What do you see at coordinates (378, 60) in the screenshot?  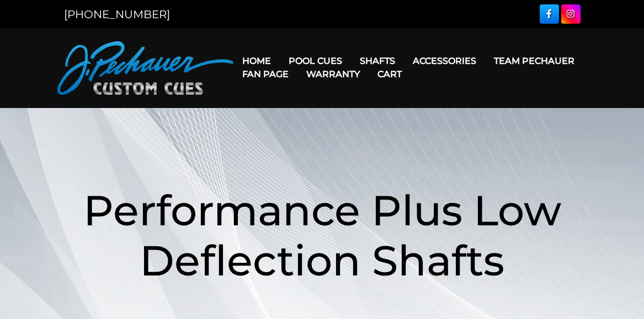 I see `a: Shafts` at bounding box center [378, 60].